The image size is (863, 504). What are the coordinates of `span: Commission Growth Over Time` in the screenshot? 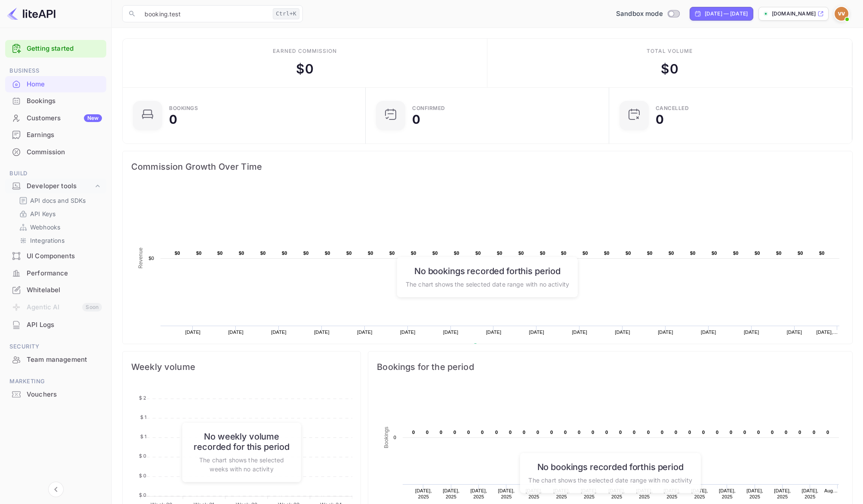 It's located at (487, 167).